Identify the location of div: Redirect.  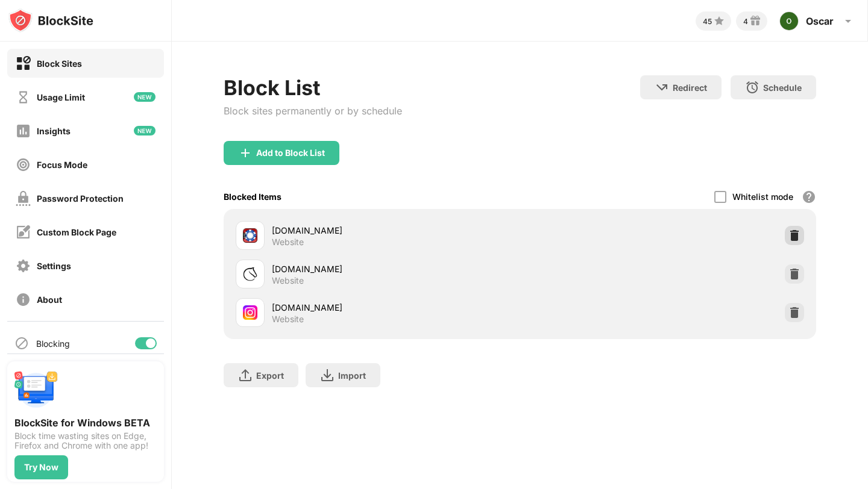
(689, 87).